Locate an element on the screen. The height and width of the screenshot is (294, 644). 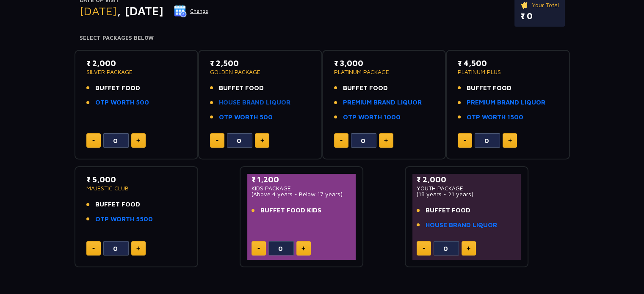
p: KIDS PACKAGE is located at coordinates (301, 188).